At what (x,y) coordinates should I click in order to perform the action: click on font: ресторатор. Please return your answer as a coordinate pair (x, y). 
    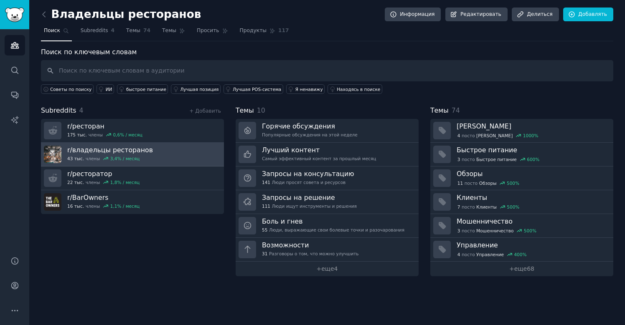
    Looking at the image, I should click on (92, 174).